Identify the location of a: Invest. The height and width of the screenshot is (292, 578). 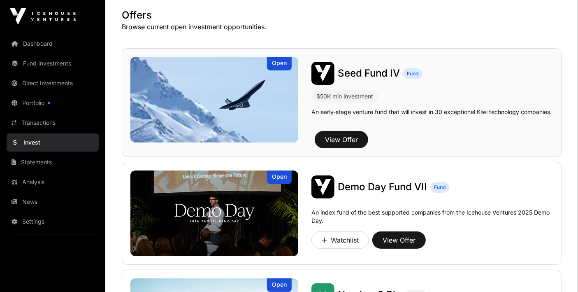
(53, 142).